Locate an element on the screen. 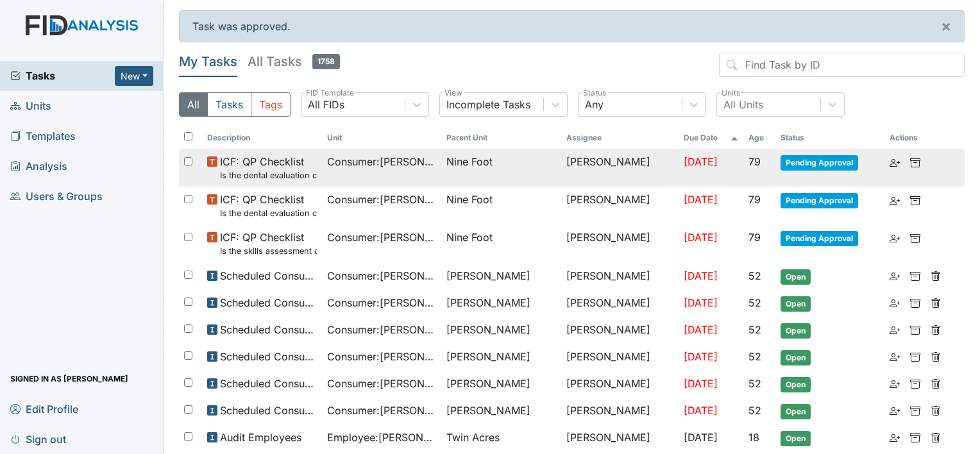 The image size is (980, 454). span: 18 is located at coordinates (753, 437).